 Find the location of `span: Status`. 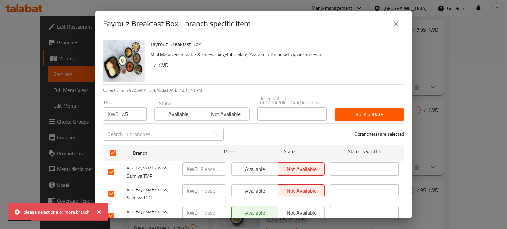

span: Status is located at coordinates (291, 152).